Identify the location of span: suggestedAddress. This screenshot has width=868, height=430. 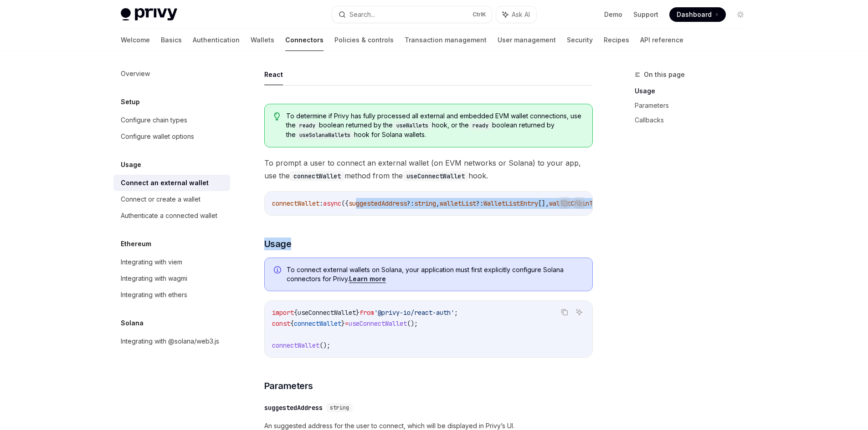
(378, 204).